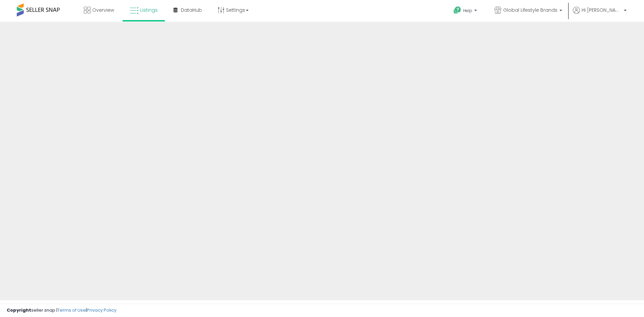  What do you see at coordinates (458, 10) in the screenshot?
I see `i: Get Help` at bounding box center [458, 10].